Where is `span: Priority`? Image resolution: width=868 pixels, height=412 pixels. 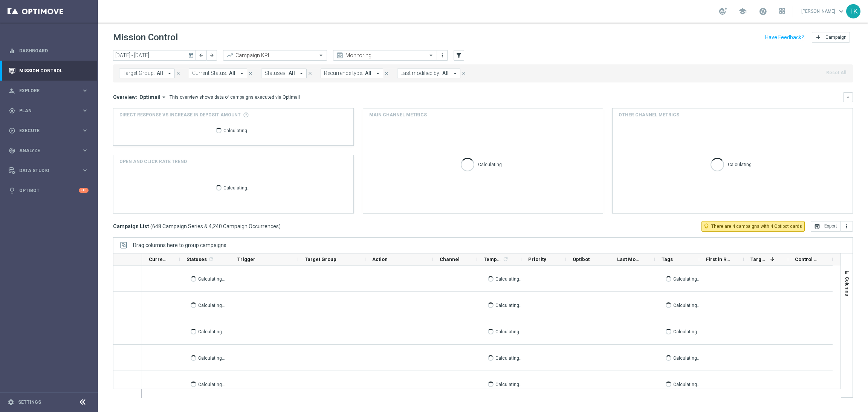
span: Priority is located at coordinates (537, 259).